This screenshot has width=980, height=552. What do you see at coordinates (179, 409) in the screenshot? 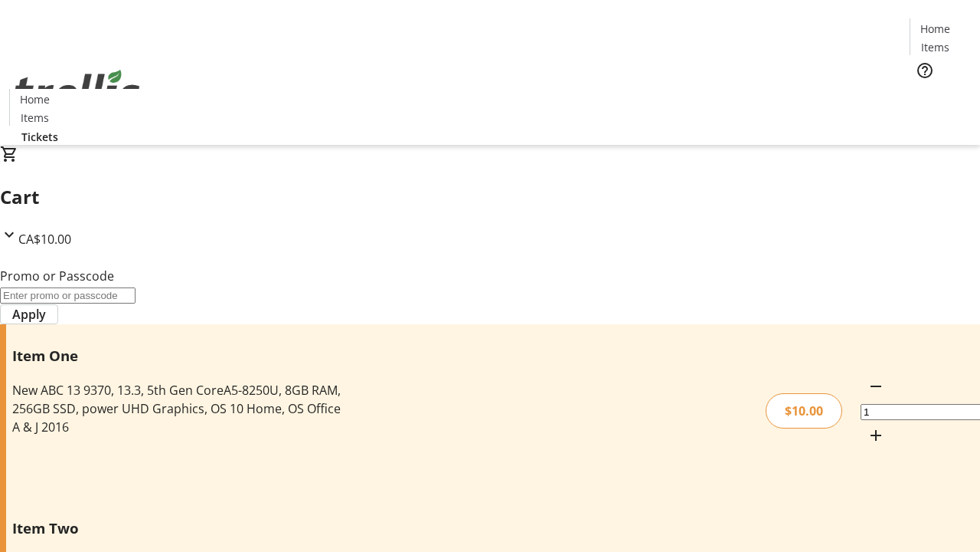
I see `div: New ABC 13 9370, 13.3, 5th Gen CoreA5-8250U, 8GB RAM, 256GB SSD, power UHD Graphics, OS 10 Home, ...` at bounding box center [179, 409].